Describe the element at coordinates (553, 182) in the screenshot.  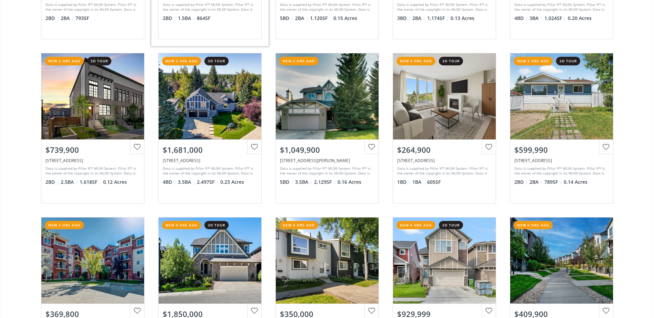
I see `span: 789 SF` at that location.